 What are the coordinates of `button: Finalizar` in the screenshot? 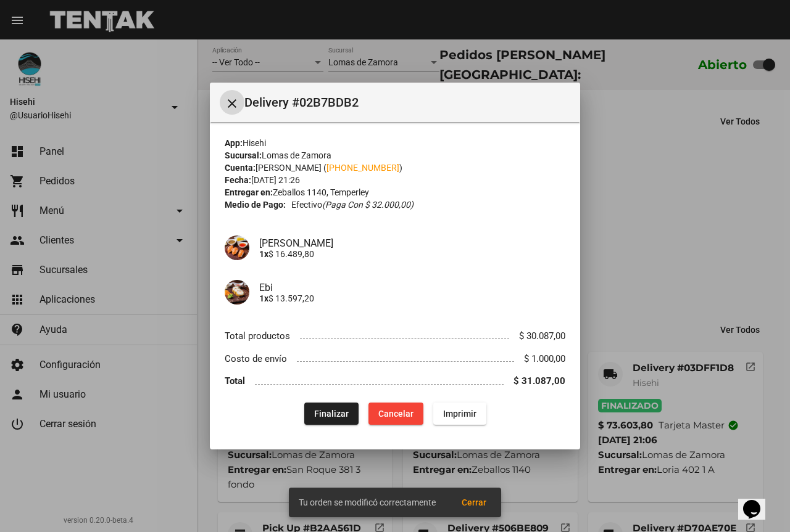 It's located at (331, 414).